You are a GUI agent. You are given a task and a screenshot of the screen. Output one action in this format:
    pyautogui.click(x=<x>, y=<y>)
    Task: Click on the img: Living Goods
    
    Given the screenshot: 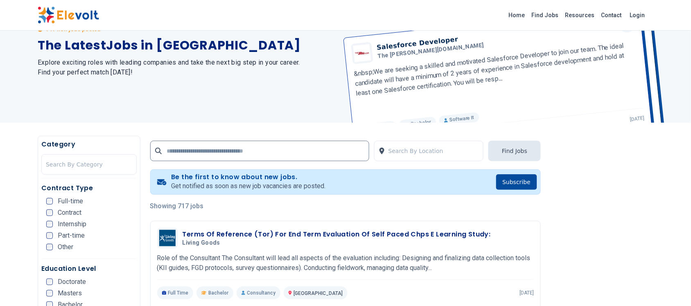 What is the action you would take?
    pyautogui.click(x=167, y=238)
    